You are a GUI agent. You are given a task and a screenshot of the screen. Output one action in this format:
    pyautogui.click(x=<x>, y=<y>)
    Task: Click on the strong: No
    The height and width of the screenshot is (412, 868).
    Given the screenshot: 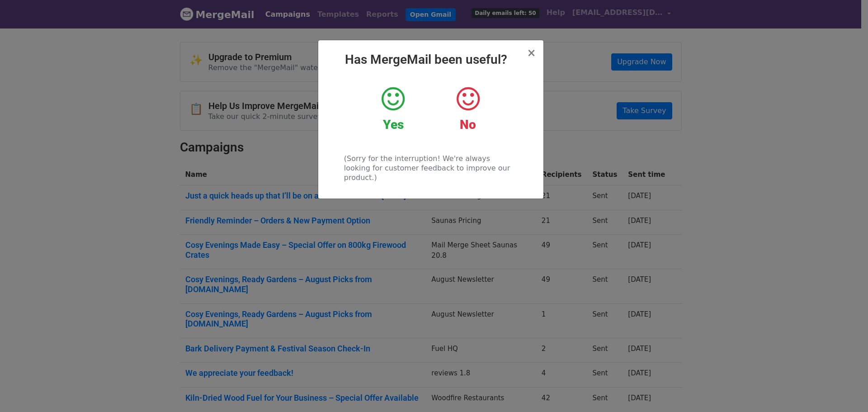 What is the action you would take?
    pyautogui.click(x=467, y=124)
    